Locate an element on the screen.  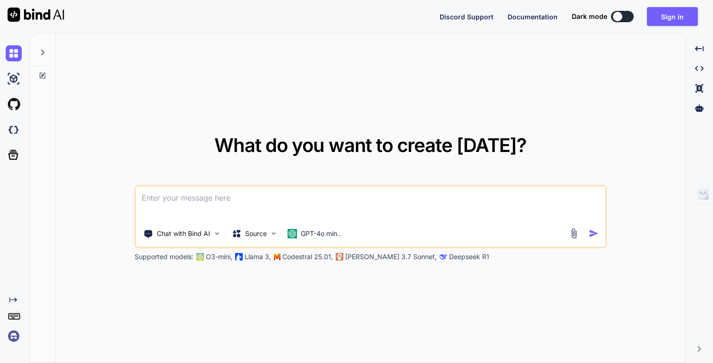
img: chat is located at coordinates (14, 53).